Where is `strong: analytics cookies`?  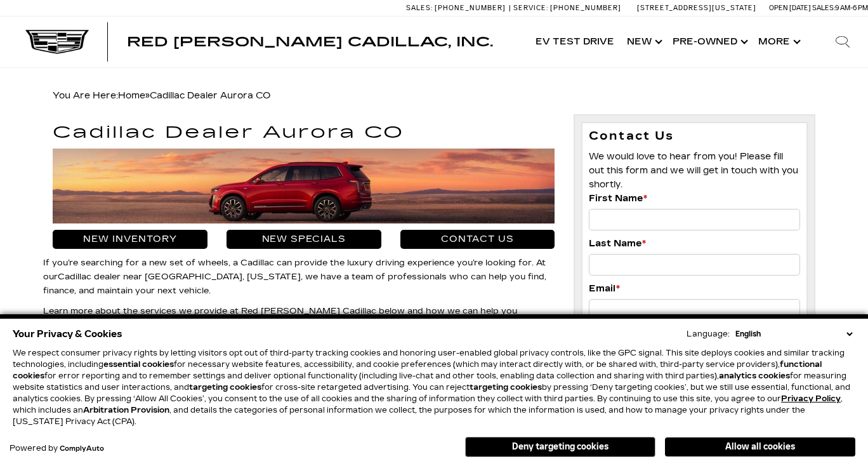 strong: analytics cookies is located at coordinates (754, 376).